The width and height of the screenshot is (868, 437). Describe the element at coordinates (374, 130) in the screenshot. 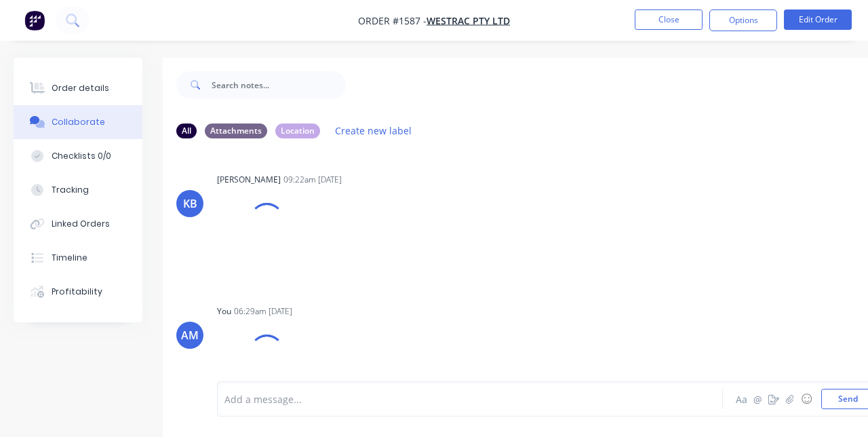

I see `button: Create new label` at that location.